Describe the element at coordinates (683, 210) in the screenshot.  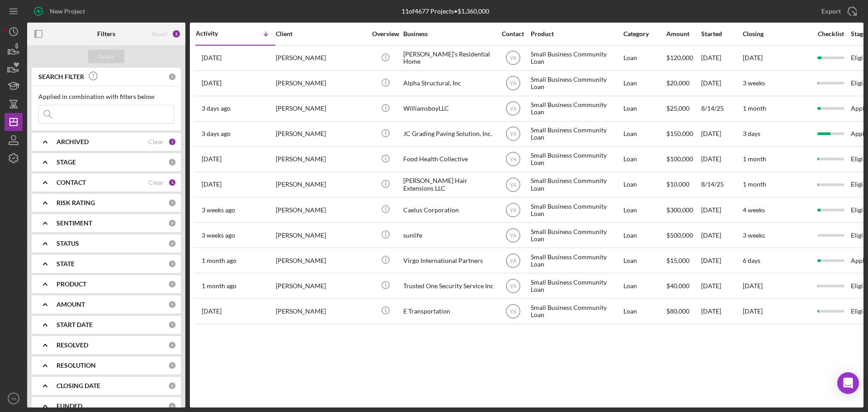
I see `div: $300,000` at that location.